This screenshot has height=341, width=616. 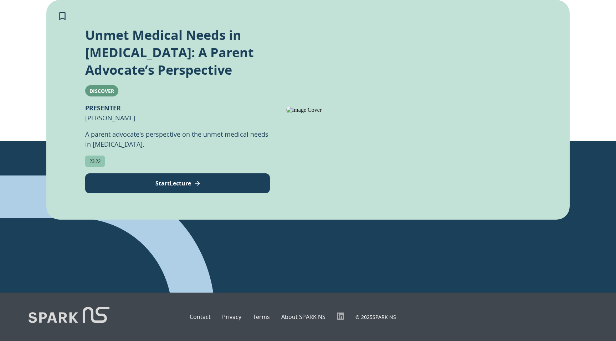 What do you see at coordinates (177, 184) in the screenshot?
I see `button: View Lecture` at bounding box center [177, 184].